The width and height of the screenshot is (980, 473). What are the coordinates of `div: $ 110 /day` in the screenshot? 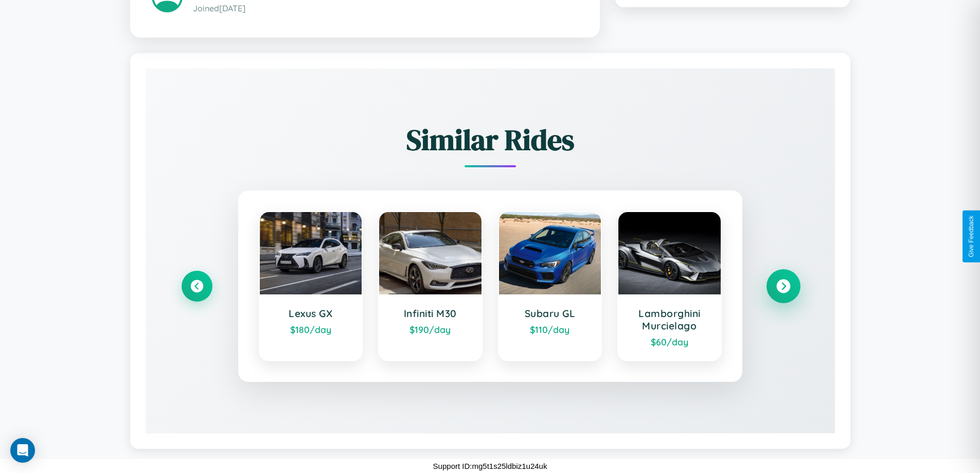 It's located at (550, 330).